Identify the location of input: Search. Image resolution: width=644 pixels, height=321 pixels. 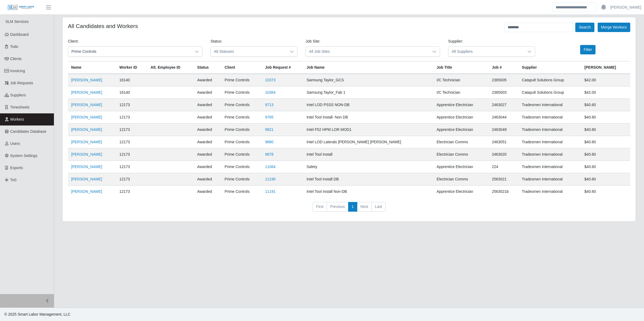
(574, 7).